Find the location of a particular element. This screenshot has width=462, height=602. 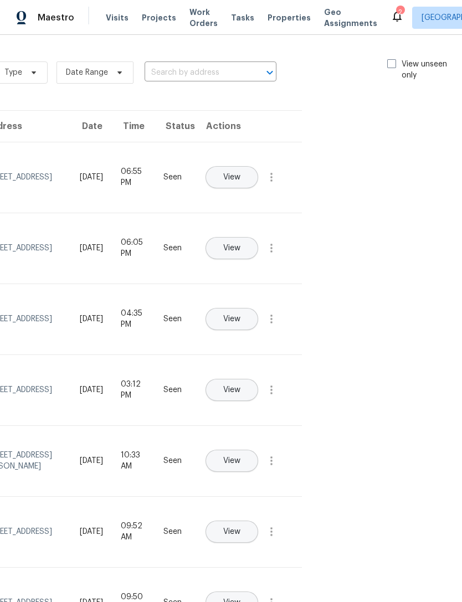

th: Status is located at coordinates (174, 126).